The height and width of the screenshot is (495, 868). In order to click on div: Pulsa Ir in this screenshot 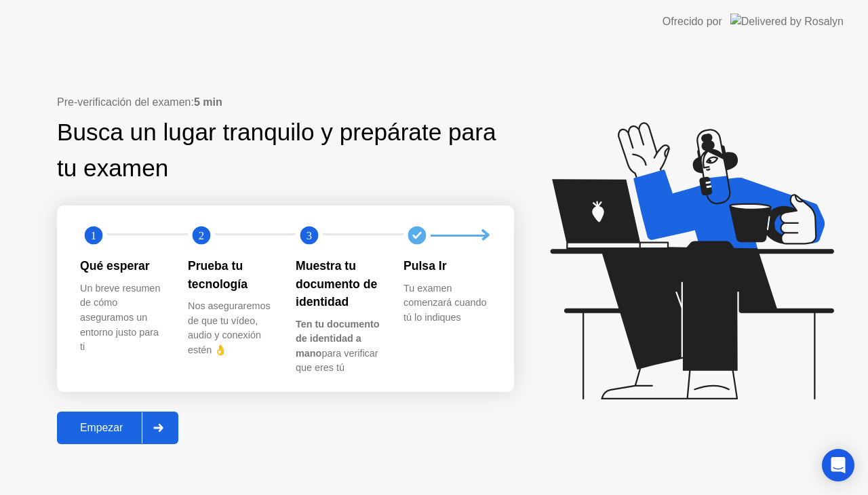, I will do `click(446, 266)`.